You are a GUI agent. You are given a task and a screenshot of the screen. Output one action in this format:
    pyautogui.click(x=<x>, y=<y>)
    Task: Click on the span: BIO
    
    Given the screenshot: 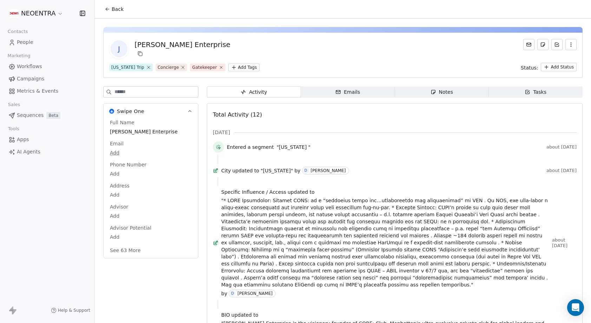 What is the action you would take?
    pyautogui.click(x=226, y=315)
    